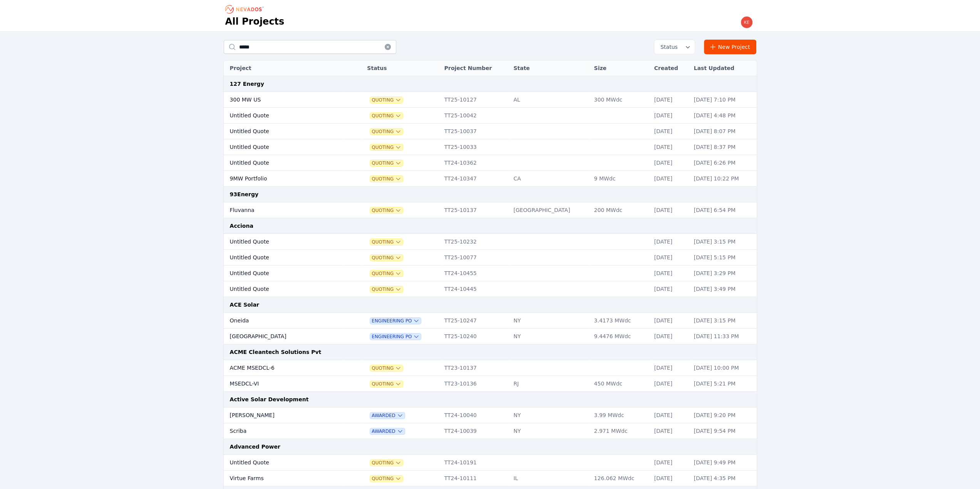 This screenshot has height=489, width=980. Describe the element at coordinates (620, 336) in the screenshot. I see `td: 9.4476 MWdc` at that location.